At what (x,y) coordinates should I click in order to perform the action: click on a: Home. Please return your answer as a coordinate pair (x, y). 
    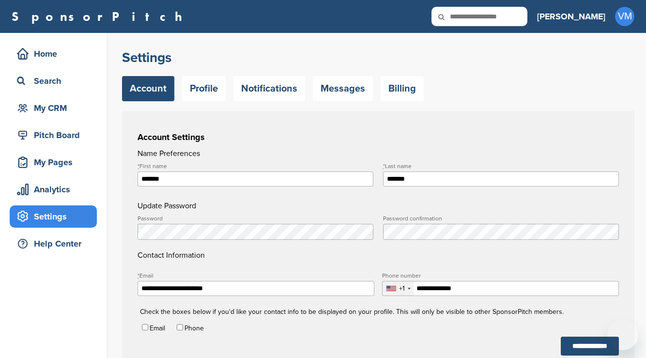
    Looking at the image, I should click on (53, 54).